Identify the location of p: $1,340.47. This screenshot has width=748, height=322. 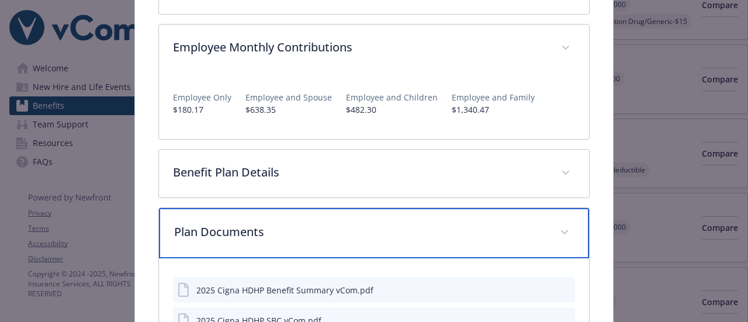
(493, 109).